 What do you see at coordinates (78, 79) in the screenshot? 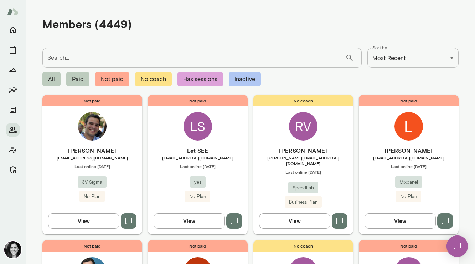
I see `span: Paid` at bounding box center [78, 79].